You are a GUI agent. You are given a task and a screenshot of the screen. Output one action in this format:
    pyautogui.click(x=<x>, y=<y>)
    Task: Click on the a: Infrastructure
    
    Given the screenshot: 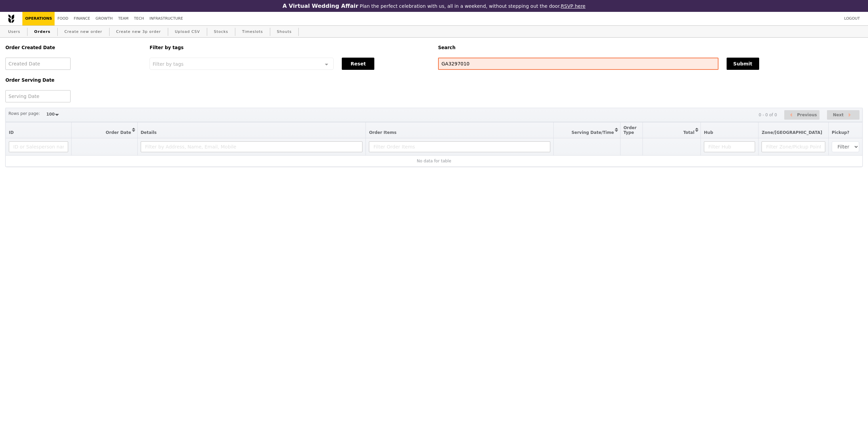 What is the action you would take?
    pyautogui.click(x=166, y=19)
    